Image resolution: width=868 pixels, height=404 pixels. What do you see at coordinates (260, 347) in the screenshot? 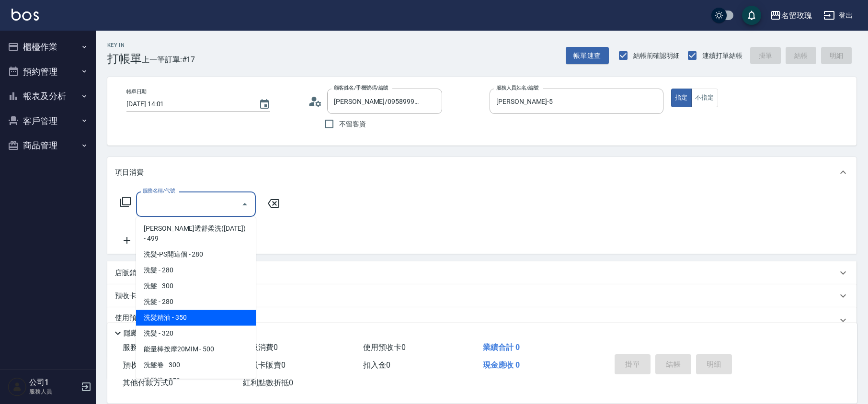
I see `span: 店販消費 0` at bounding box center [260, 347].